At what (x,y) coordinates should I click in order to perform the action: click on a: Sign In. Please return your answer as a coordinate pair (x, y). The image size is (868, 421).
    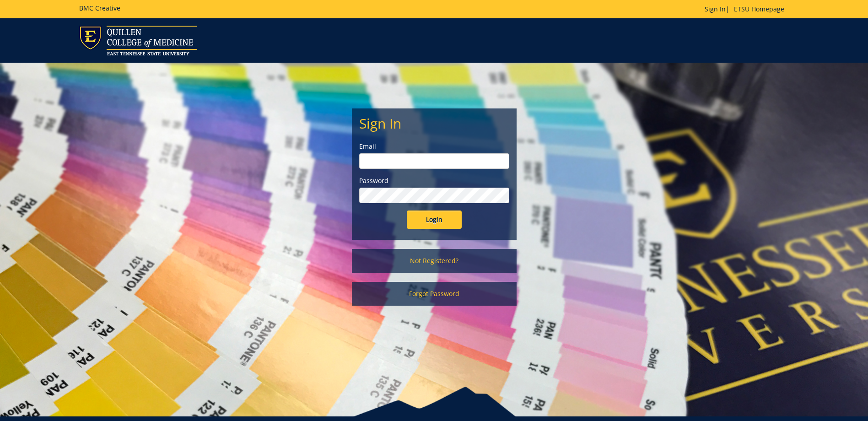
    Looking at the image, I should click on (715, 9).